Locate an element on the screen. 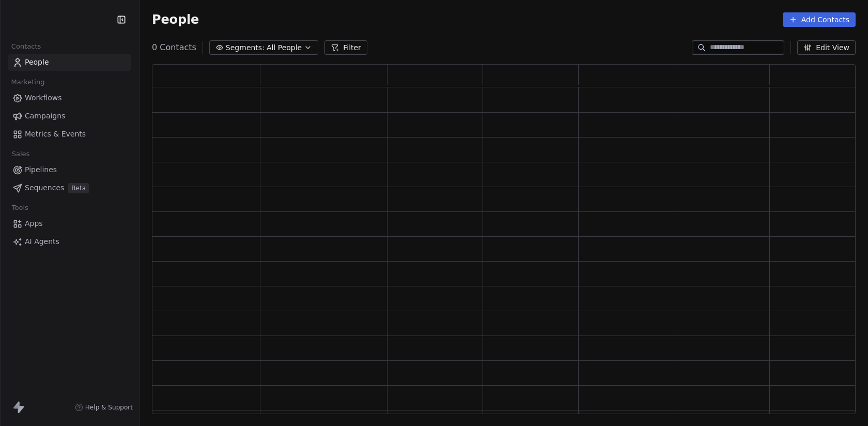  span: Sequences is located at coordinates (44, 188).